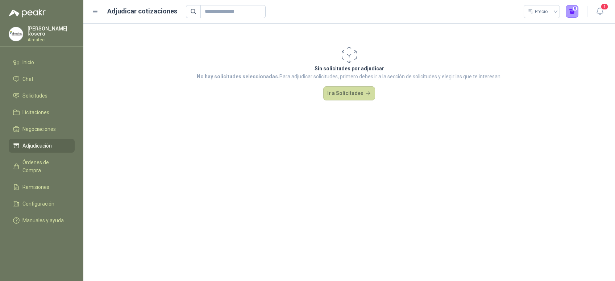  Describe the element at coordinates (42, 220) in the screenshot. I see `a: Manuales y ayuda` at that location.